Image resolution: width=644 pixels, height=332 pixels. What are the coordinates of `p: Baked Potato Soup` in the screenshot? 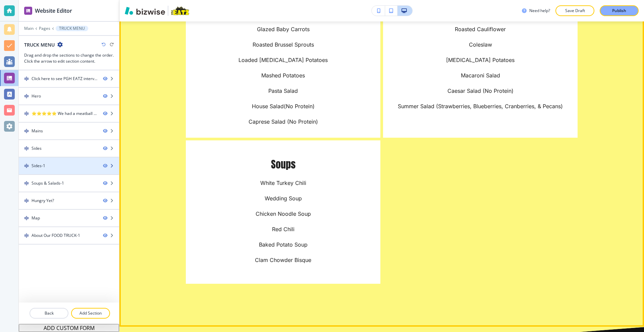 It's located at (283, 244).